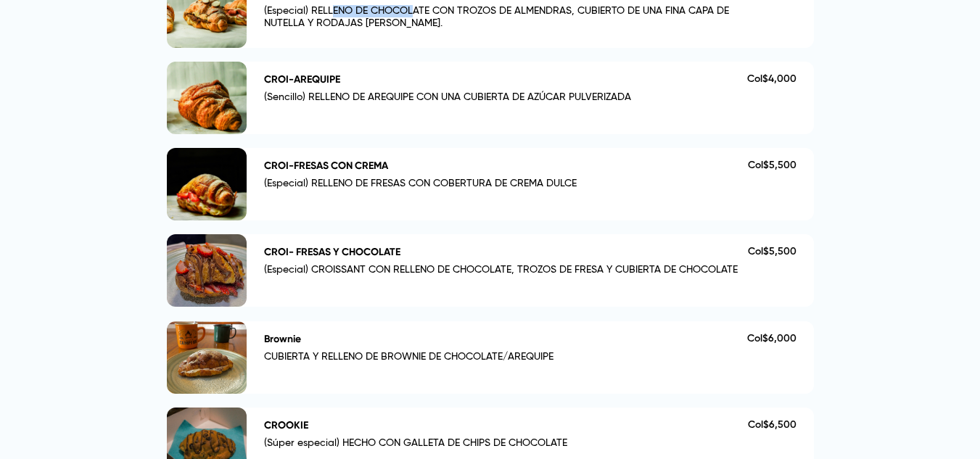 The height and width of the screenshot is (459, 980). Describe the element at coordinates (505, 100) in the screenshot. I see `p: (Sencillo) RELLENO DE AREQUIPE CON UNA CUBIERTA DE AZÚCAR PULVERIZADA` at that location.